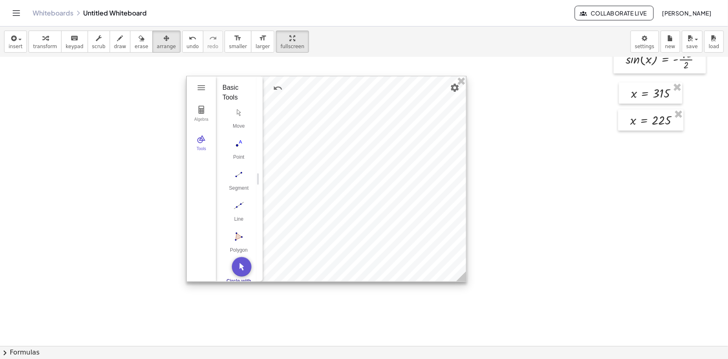  What do you see at coordinates (45, 46) in the screenshot?
I see `span: transform` at bounding box center [45, 46].